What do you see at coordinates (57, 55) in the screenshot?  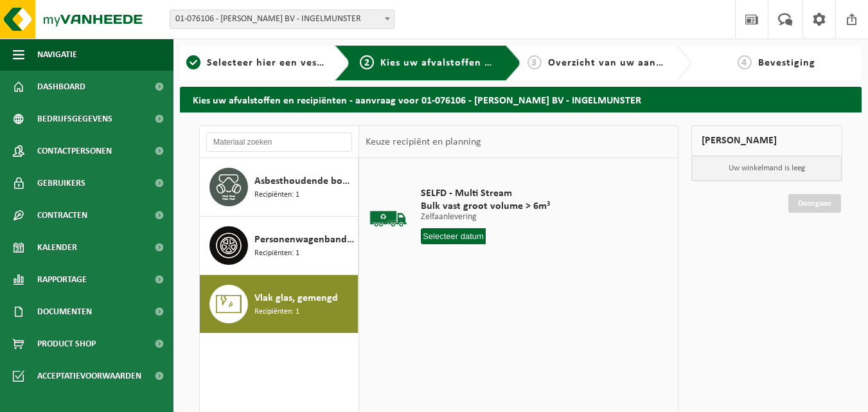 I see `span: Navigatie` at bounding box center [57, 55].